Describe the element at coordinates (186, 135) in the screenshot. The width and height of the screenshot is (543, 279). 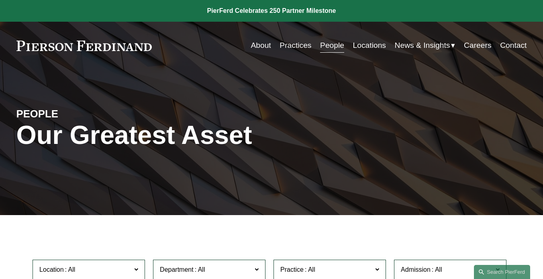
I see `h1: Our Greatest Asset` at that location.